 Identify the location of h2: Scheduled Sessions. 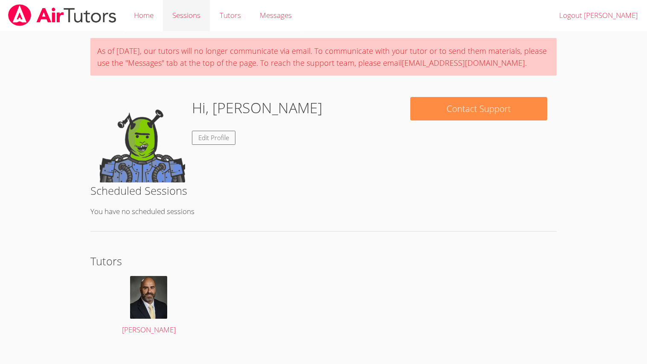
(323, 190).